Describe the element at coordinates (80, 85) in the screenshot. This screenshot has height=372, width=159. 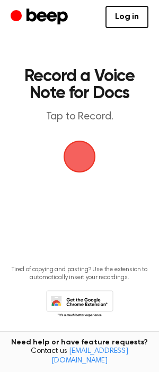
I see `h1: Record a Voice Note for Docs` at that location.